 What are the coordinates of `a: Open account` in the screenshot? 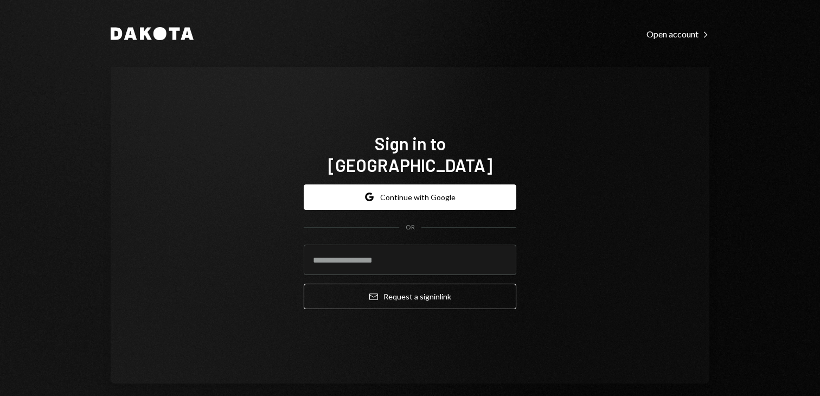 It's located at (678, 34).